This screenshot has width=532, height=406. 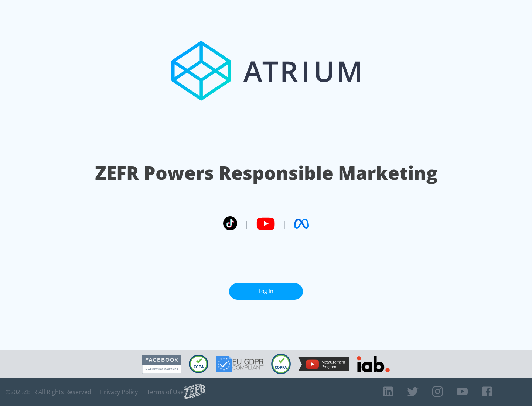 I want to click on img: COPPA Compliant, so click(x=281, y=364).